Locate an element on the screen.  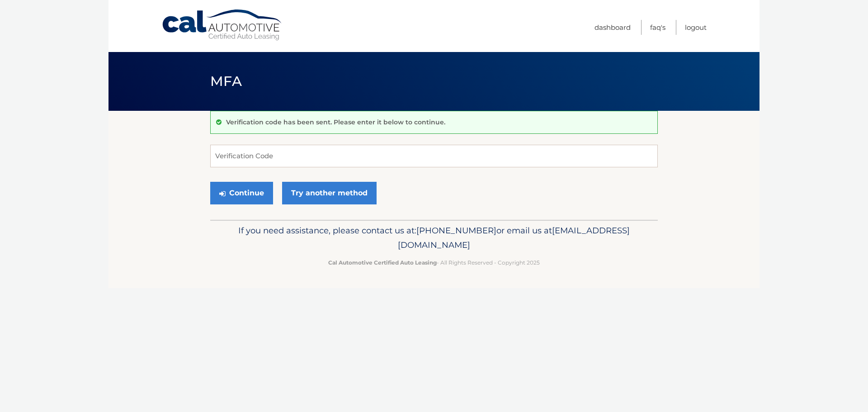
a: Try another method is located at coordinates (329, 194).